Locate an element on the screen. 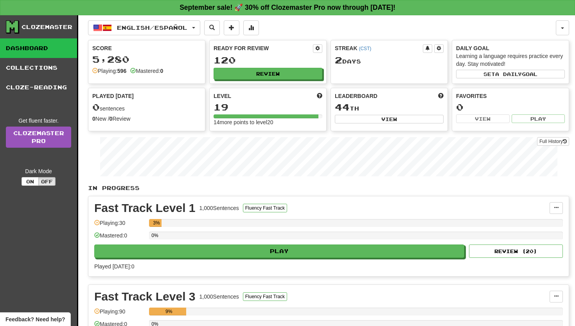  div: 120 is located at coordinates (268, 60).